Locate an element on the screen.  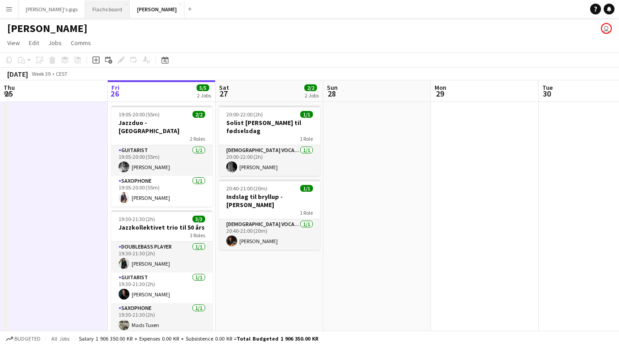
app-job-card: 19:30-21:30 (2h)3/3Jazzkollektivet trio til 50 års3 RolesDoublebass Player1/119:30-21:30 (2h)[PER... is located at coordinates (162, 272).